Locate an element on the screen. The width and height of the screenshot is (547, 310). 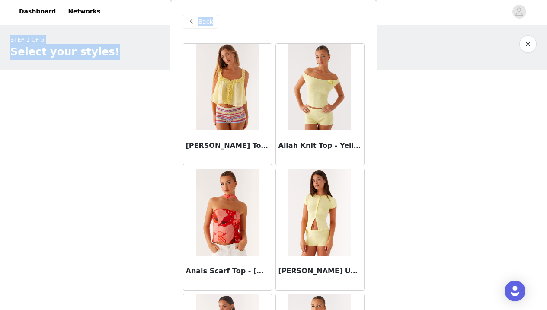
a: Networks is located at coordinates (84, 11).